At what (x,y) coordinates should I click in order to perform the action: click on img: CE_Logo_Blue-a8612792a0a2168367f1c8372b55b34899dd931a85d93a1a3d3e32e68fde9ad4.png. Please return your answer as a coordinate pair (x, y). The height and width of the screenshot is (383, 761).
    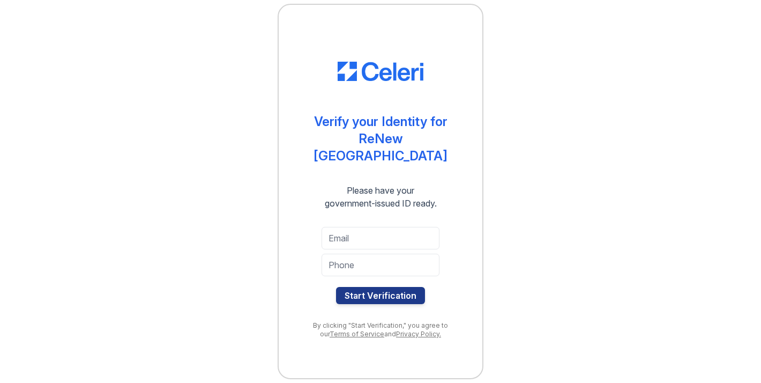
    Looking at the image, I should click on (380, 71).